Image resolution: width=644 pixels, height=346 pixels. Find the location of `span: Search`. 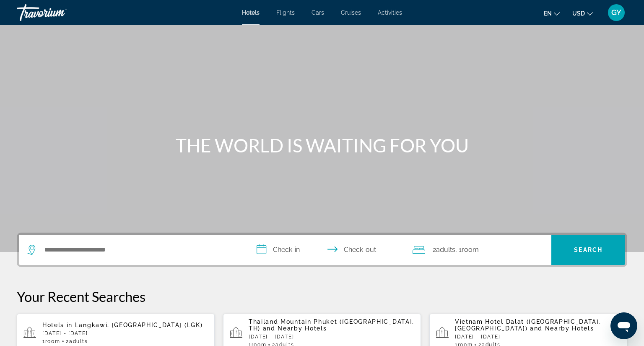

span: Search is located at coordinates (588, 250).